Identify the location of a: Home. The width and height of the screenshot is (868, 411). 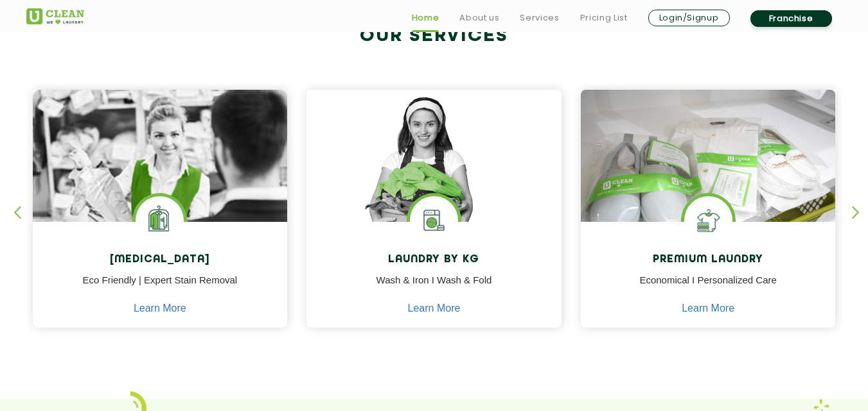
(425, 18).